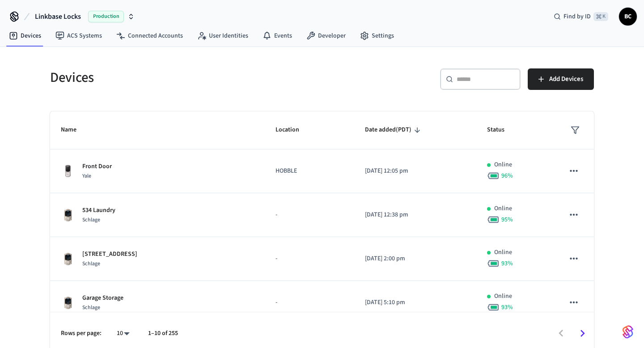  What do you see at coordinates (57, 16) in the screenshot?
I see `span: Linkbase Locks` at bounding box center [57, 16].